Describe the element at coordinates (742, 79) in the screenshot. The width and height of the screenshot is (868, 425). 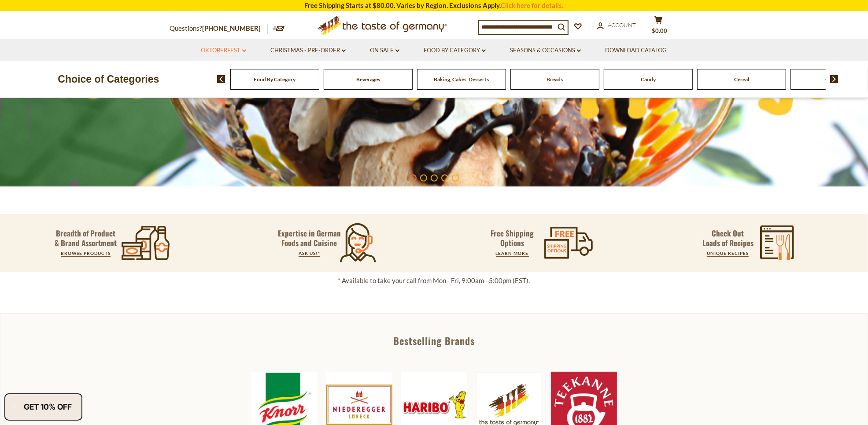
I see `a: Cereal` at that location.